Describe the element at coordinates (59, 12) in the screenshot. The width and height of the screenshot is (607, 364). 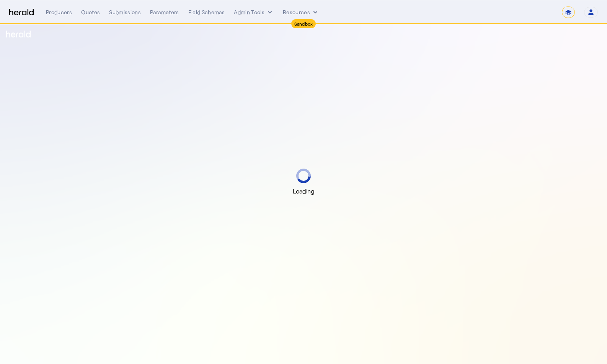
I see `div: Producers` at that location.